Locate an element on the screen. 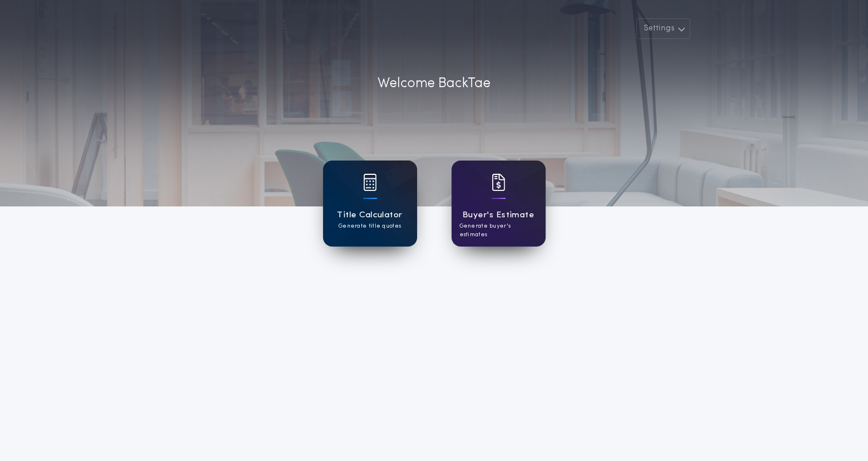 Image resolution: width=868 pixels, height=461 pixels. h1: Title Calculator is located at coordinates (369, 215).